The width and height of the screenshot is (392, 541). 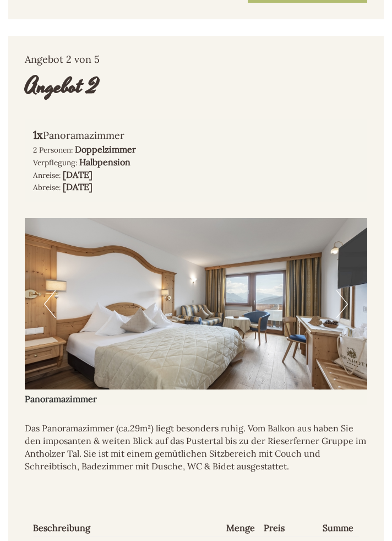 I want to click on button: Previous, so click(x=50, y=304).